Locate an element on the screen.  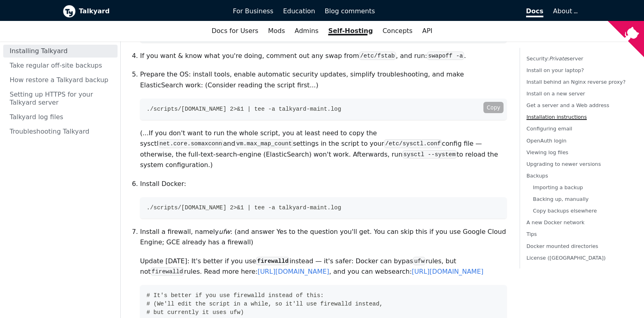
a: Docker mounted directories is located at coordinates (563, 246).